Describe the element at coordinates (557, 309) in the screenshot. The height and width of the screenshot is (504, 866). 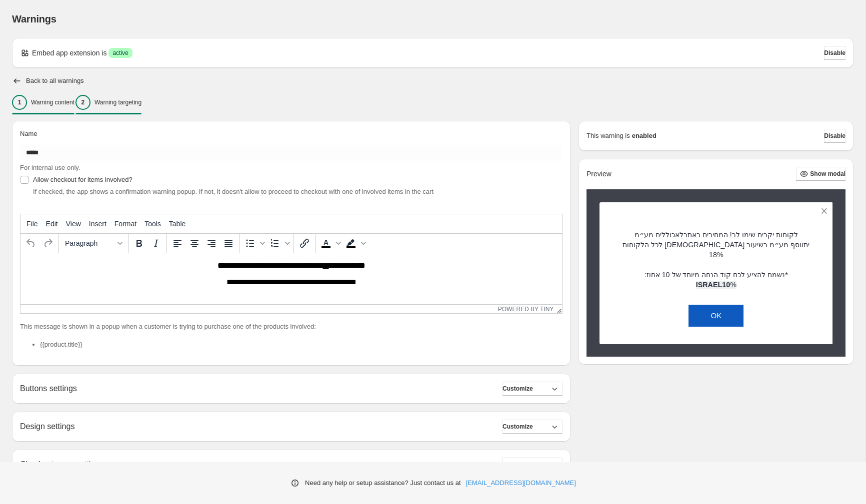
I see `div: Resize` at that location.